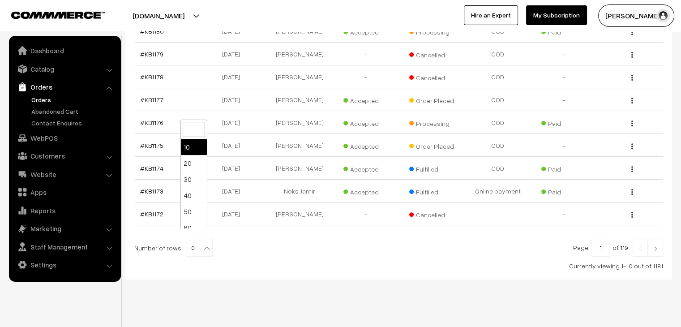 The width and height of the screenshot is (681, 327). Describe the element at coordinates (663, 16) in the screenshot. I see `img: user` at that location.